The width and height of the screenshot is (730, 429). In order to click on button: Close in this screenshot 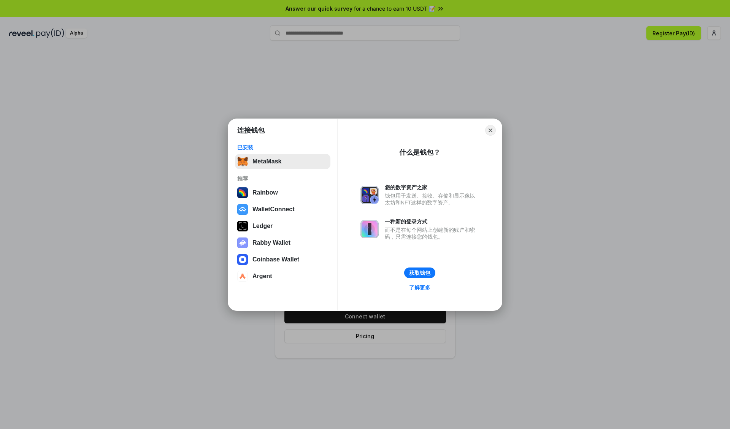, I will do `click(490, 130)`.